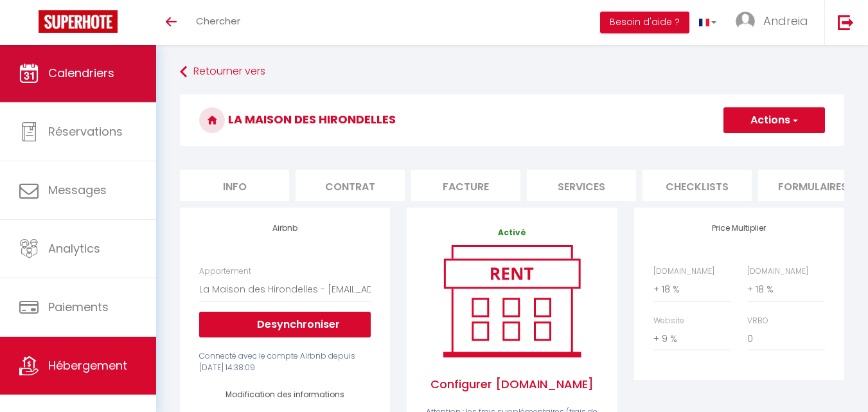  I want to click on label: Appartement, so click(225, 271).